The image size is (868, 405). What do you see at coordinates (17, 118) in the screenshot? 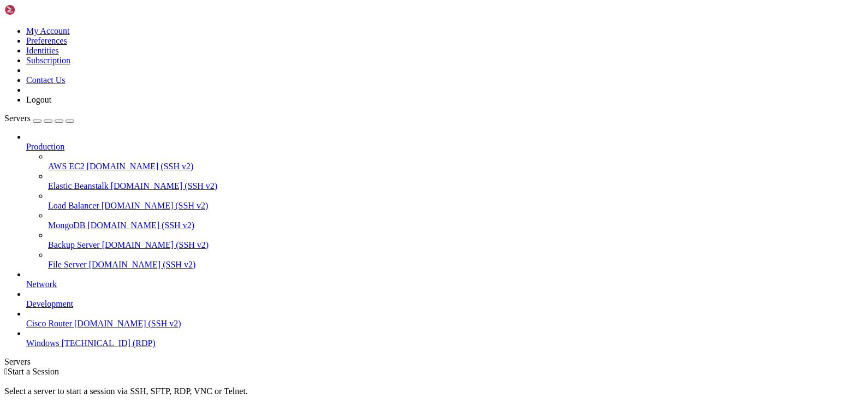
I see `span: Servers` at bounding box center [17, 118].